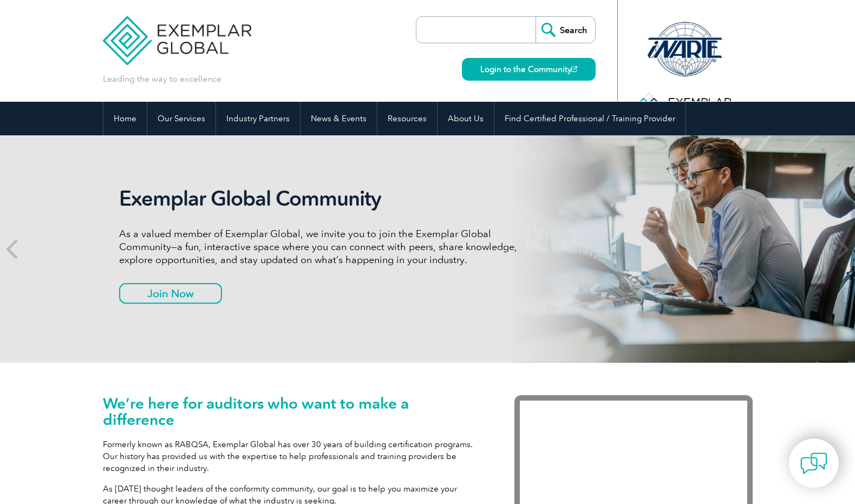 The image size is (855, 504). Describe the element at coordinates (566, 29) in the screenshot. I see `input: Search` at that location.